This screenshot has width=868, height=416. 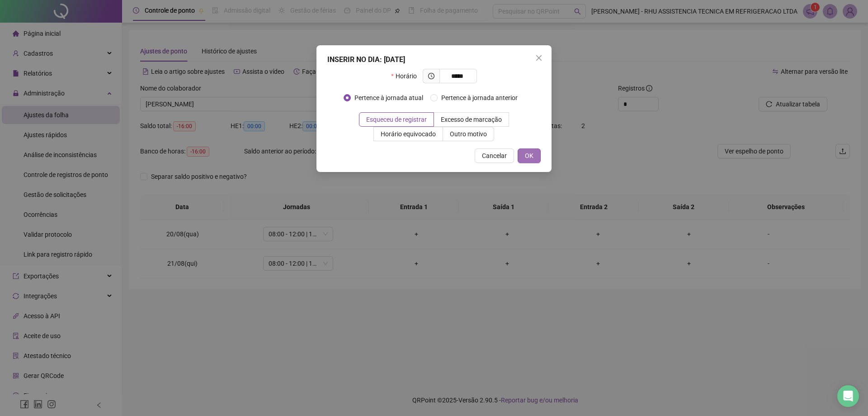 What do you see at coordinates (479, 98) in the screenshot?
I see `span: Pertence à jornada anterior` at bounding box center [479, 98].